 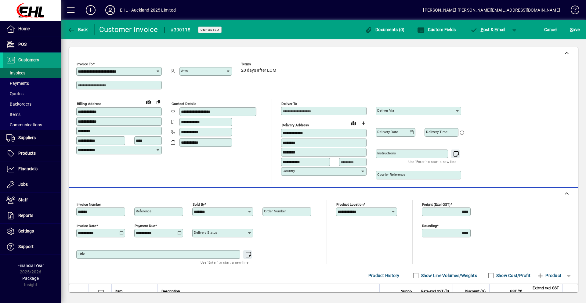 What do you see at coordinates (572, 30) in the screenshot?
I see `span: S` at bounding box center [572, 30].